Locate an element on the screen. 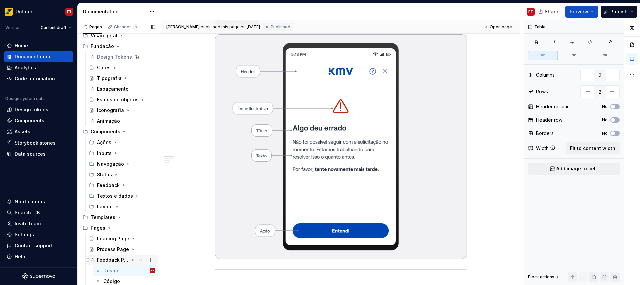 This screenshot has width=640, height=285. a: Documentation is located at coordinates (39, 57).